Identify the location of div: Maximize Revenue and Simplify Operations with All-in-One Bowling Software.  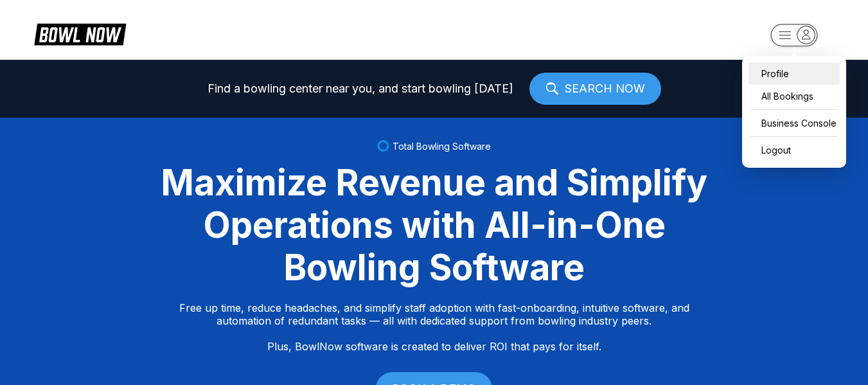
(435, 224).